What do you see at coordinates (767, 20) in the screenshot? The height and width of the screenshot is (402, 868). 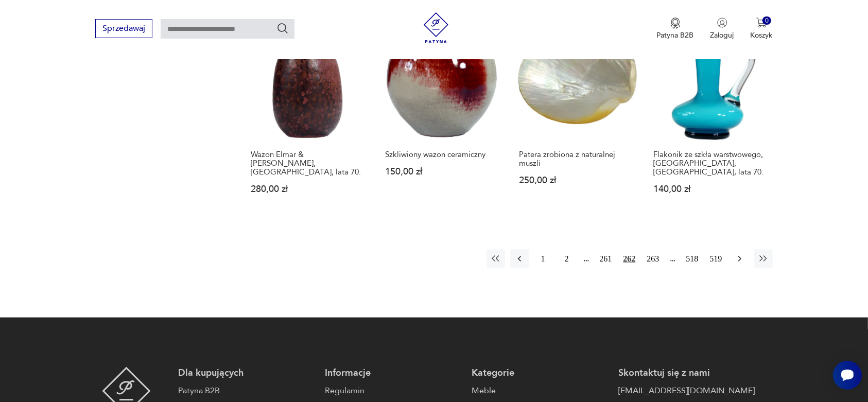 I see `div: 0` at bounding box center [767, 20].